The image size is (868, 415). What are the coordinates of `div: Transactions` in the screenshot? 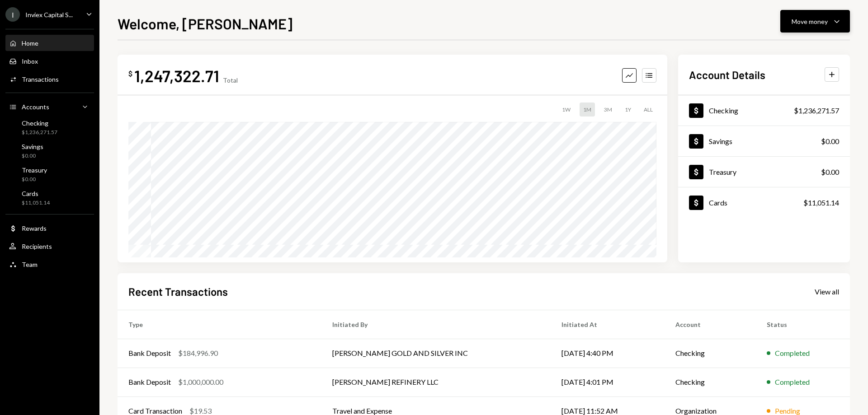 It's located at (40, 79).